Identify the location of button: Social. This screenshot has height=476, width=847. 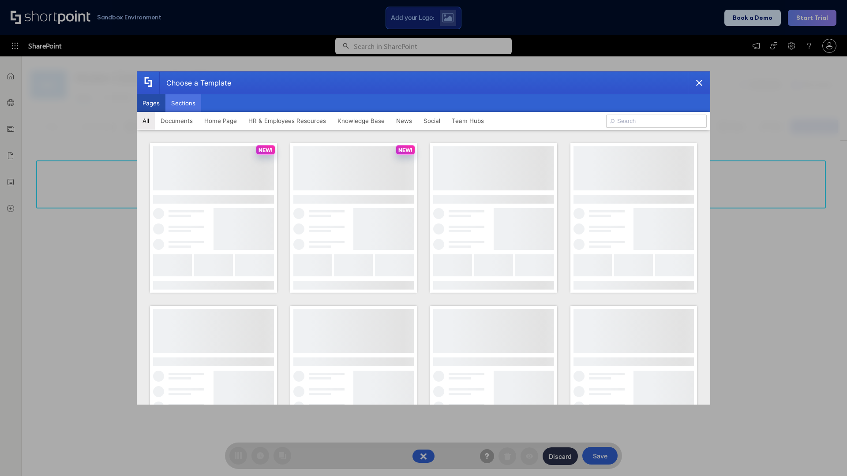
(432, 121).